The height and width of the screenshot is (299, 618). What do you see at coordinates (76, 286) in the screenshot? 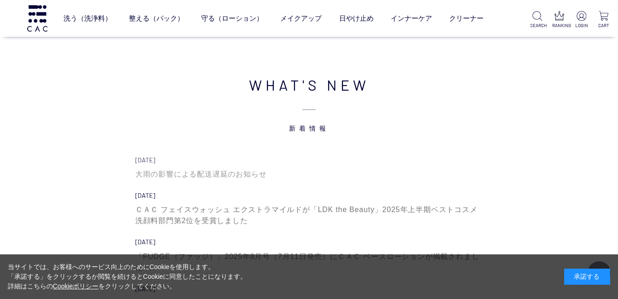
I see `a: Cookieポリシー` at bounding box center [76, 286].